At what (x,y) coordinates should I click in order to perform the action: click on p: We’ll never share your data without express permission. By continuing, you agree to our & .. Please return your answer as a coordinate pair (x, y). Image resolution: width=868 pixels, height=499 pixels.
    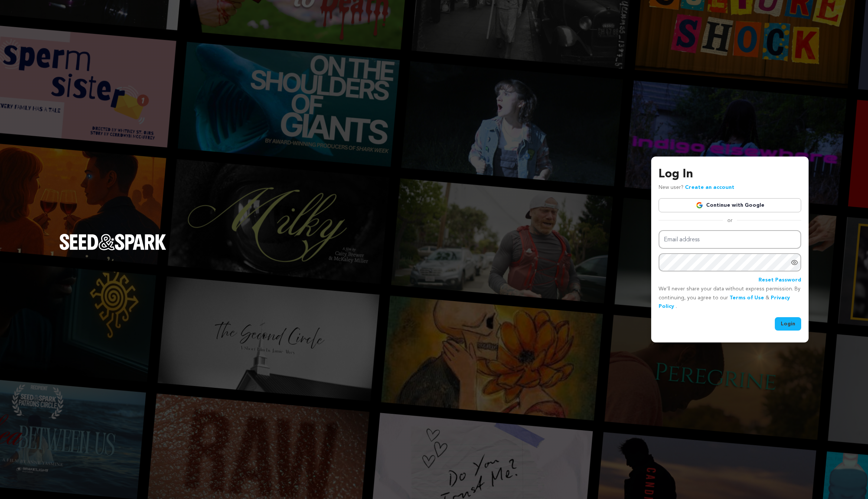
    Looking at the image, I should click on (730, 298).